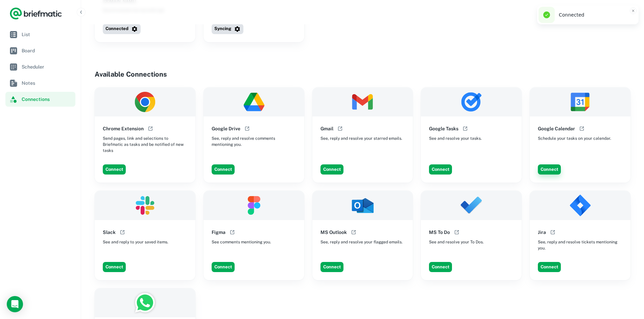 The image size is (644, 319). What do you see at coordinates (556, 129) in the screenshot?
I see `h6: Google Calendar` at bounding box center [556, 129].